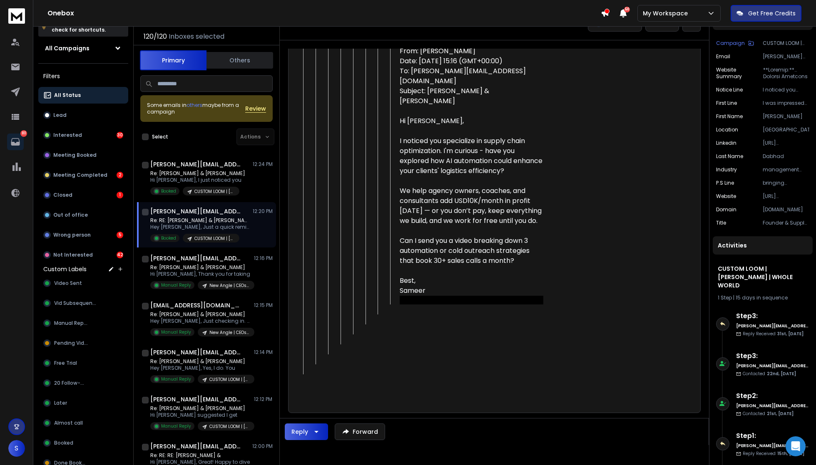 The height and width of the screenshot is (465, 816). Describe the element at coordinates (83, 283) in the screenshot. I see `button: Video Sent` at that location.